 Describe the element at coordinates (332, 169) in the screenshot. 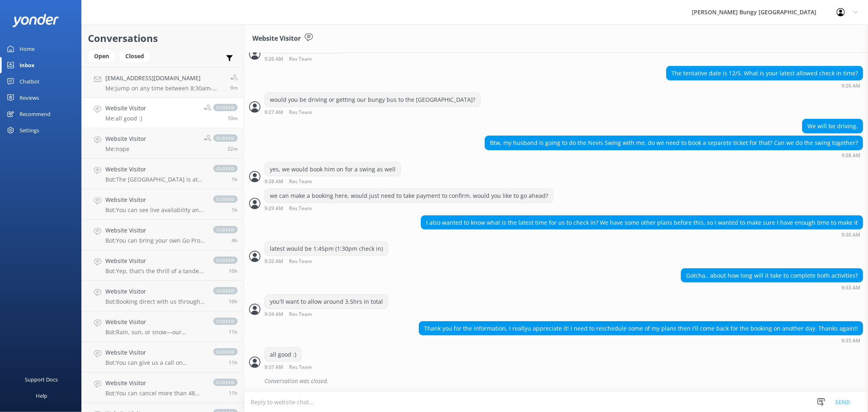

I see `div: yes, we would book him on for a swing as well` at that location.